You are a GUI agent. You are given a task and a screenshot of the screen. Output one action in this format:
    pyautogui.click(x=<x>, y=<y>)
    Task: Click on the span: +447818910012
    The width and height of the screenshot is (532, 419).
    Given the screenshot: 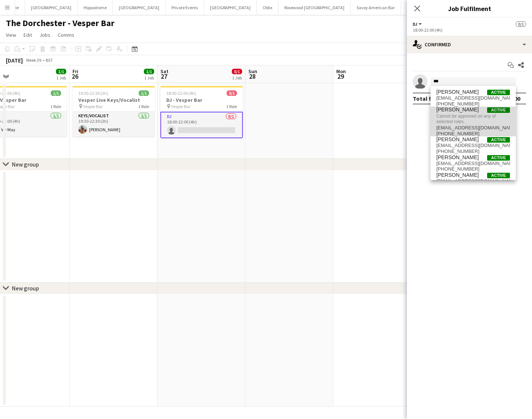 What is the action you would take?
    pyautogui.click(x=473, y=134)
    